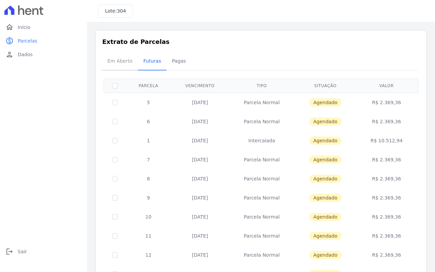 The image size is (435, 272). I want to click on i: logout, so click(10, 251).